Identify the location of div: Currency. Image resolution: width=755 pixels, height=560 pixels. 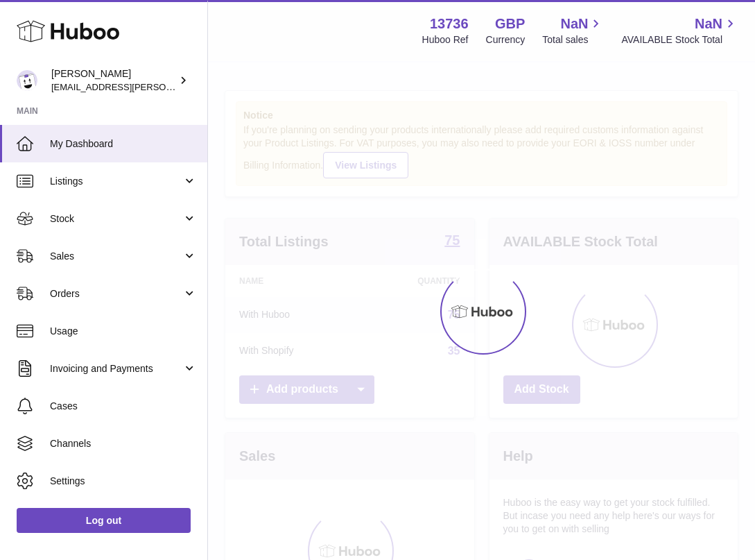
(506, 39).